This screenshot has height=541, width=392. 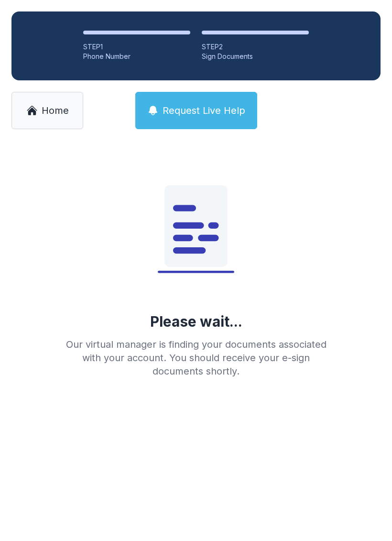 I want to click on div: STEP 1, so click(x=137, y=47).